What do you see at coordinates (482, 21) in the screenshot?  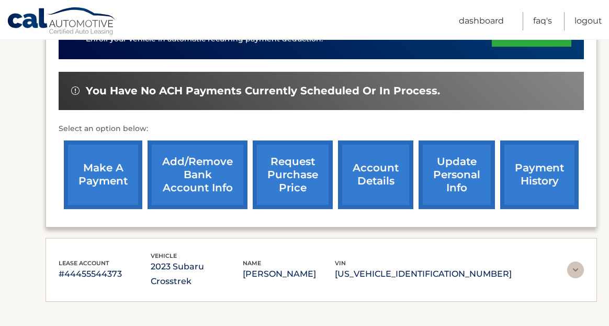 I see `a: Dashboard` at bounding box center [482, 21].